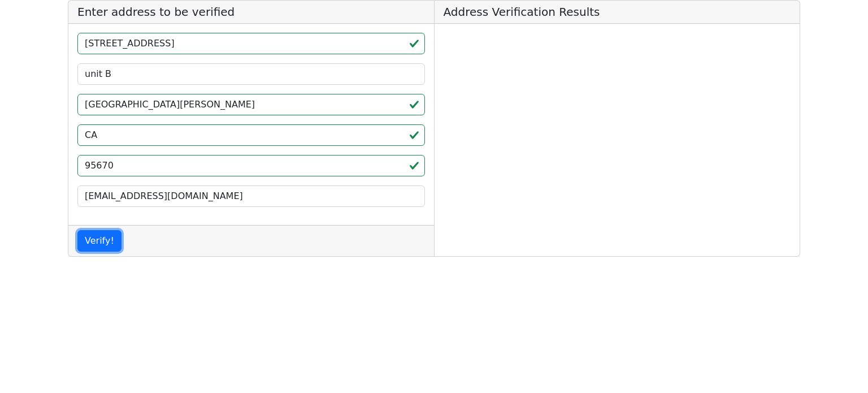 This screenshot has width=868, height=393. I want to click on input: Your Email, so click(251, 196).